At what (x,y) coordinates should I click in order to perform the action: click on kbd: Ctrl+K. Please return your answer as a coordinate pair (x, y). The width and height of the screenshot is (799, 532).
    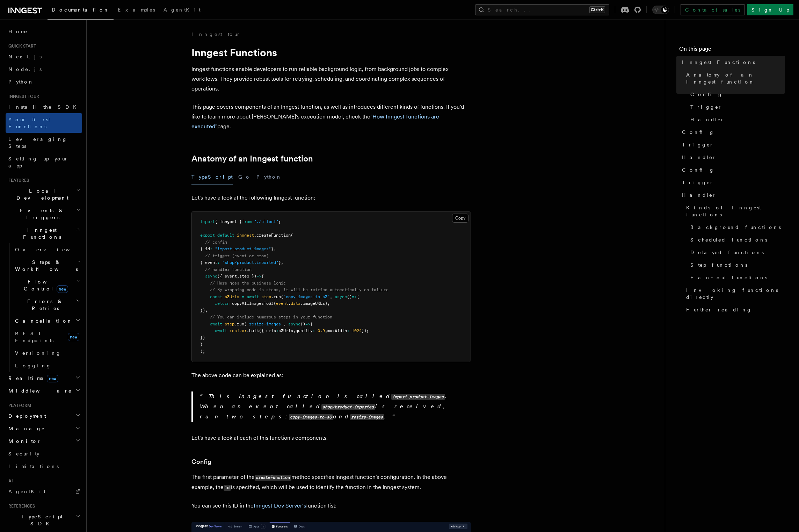
    Looking at the image, I should click on (597, 10).